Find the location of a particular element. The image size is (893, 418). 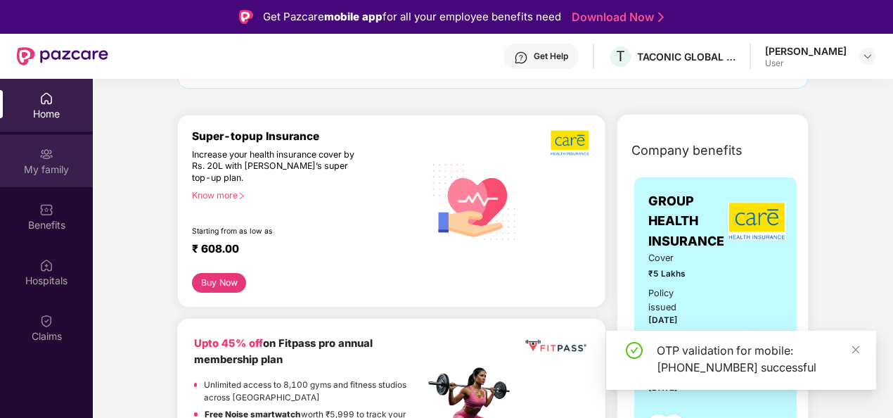

img: svg+xml;base64,PHN2ZyBpZD0iQmVuZWZpdHMiIHhtbG5zPSJodHRwOi8vd3d3LnczLm9yZy8yMDAwL3N2ZyIgd2lkdGg9Ij... is located at coordinates (46, 209).